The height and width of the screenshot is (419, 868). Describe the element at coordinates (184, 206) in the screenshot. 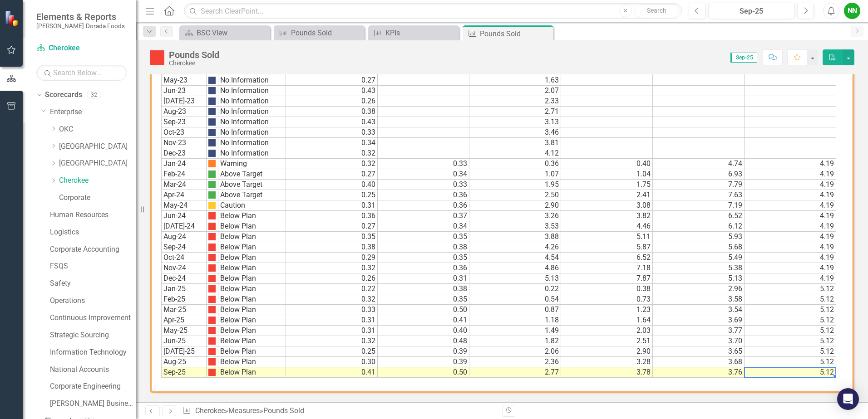

I see `td: May-24` at that location.